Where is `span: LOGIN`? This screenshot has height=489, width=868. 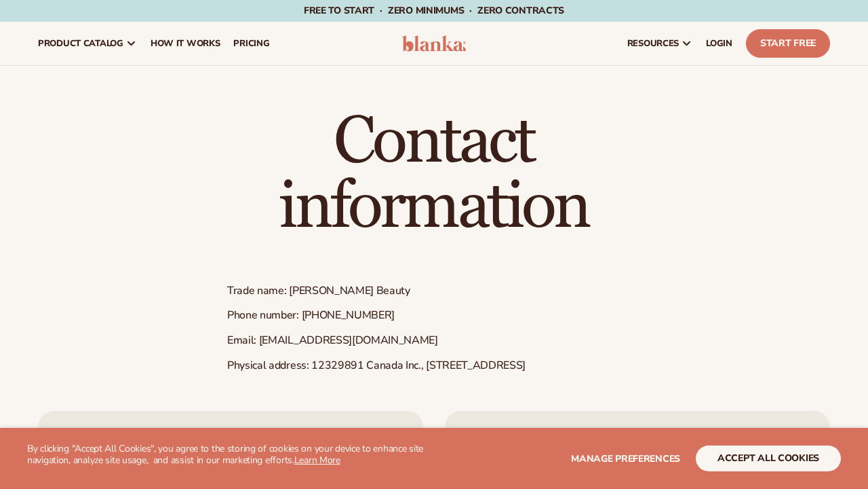 span: LOGIN is located at coordinates (719, 44).